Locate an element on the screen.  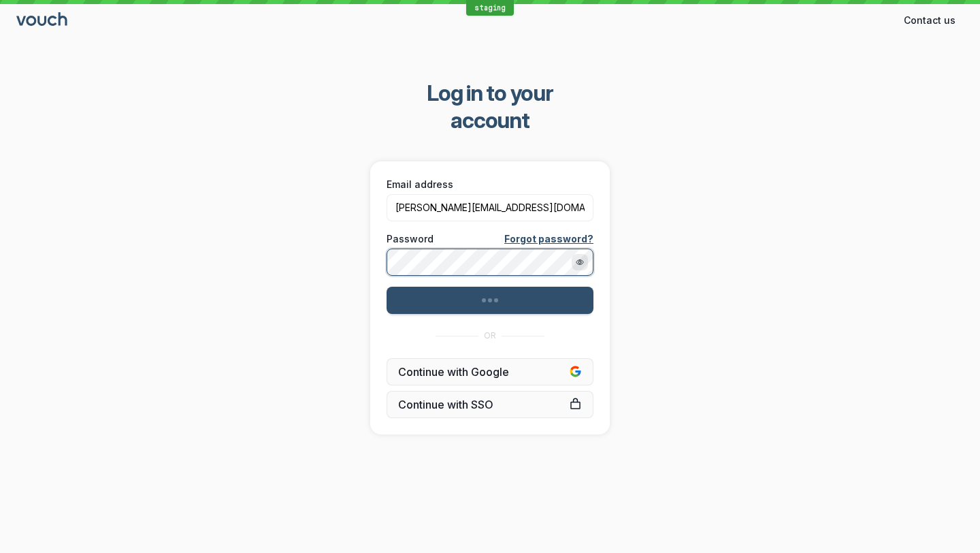
span: Contact us is located at coordinates (929, 21).